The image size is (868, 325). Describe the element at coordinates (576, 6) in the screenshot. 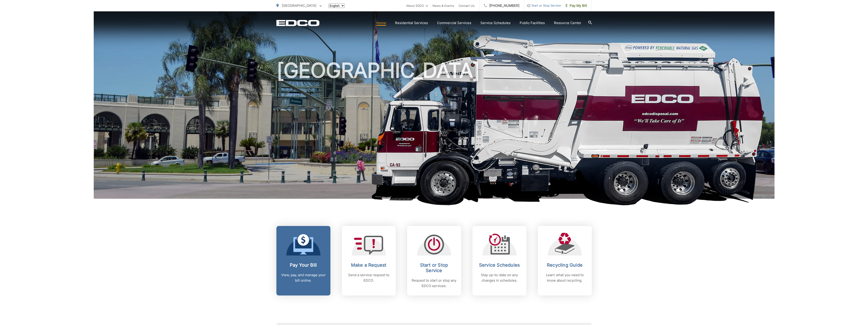

I see `span: Pay My Bill` at that location.